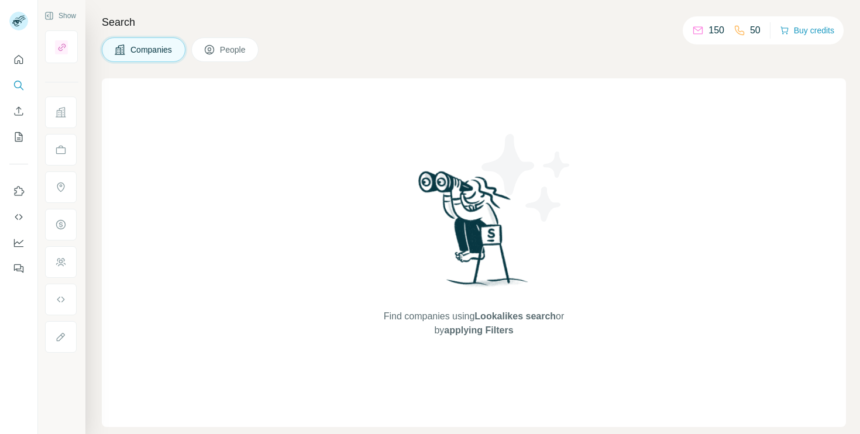 This screenshot has height=434, width=860. I want to click on button: Show, so click(60, 16).